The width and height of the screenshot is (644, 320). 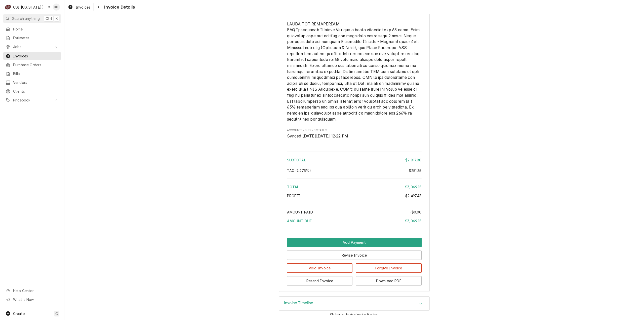 What do you see at coordinates (355, 187) in the screenshot?
I see `div: Total` at bounding box center [355, 187].